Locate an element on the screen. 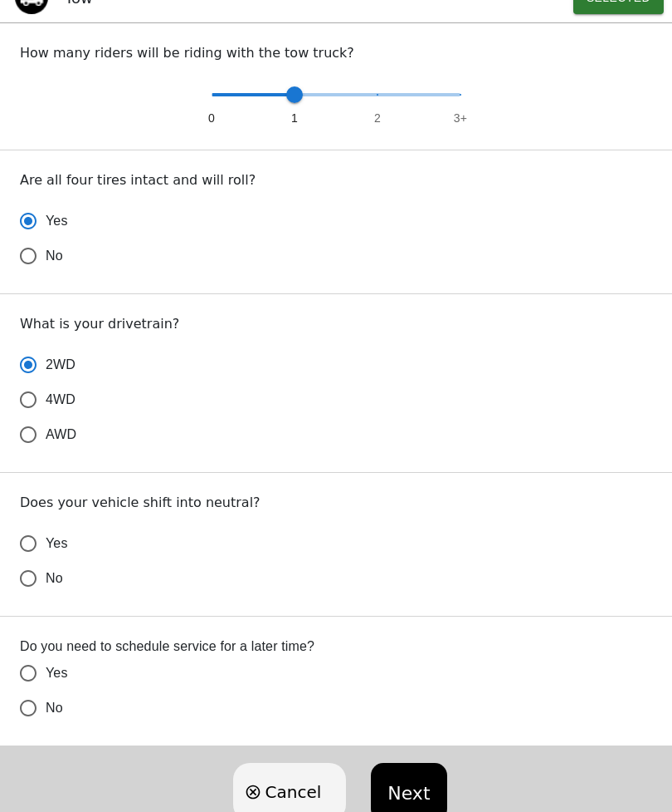 The height and width of the screenshot is (812, 672). span: 1 is located at coordinates (295, 118).